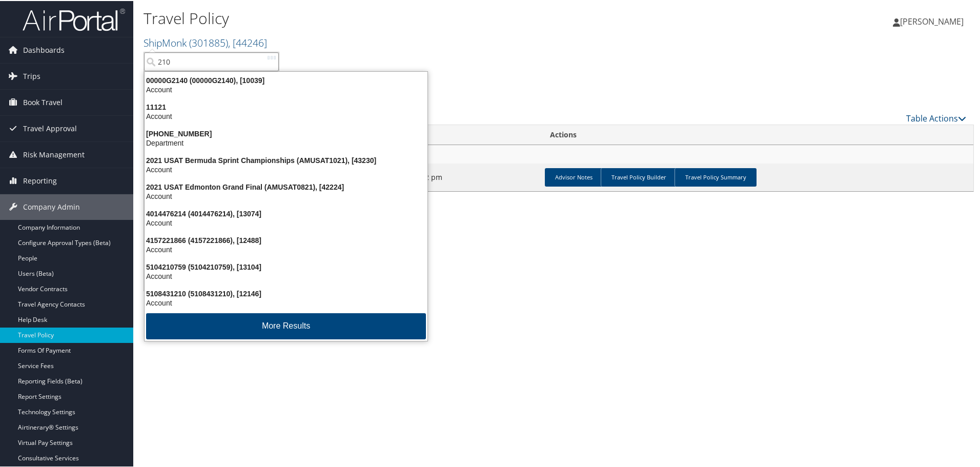 The height and width of the screenshot is (467, 980). What do you see at coordinates (286, 106) in the screenshot?
I see `div: 11121` at bounding box center [286, 106].